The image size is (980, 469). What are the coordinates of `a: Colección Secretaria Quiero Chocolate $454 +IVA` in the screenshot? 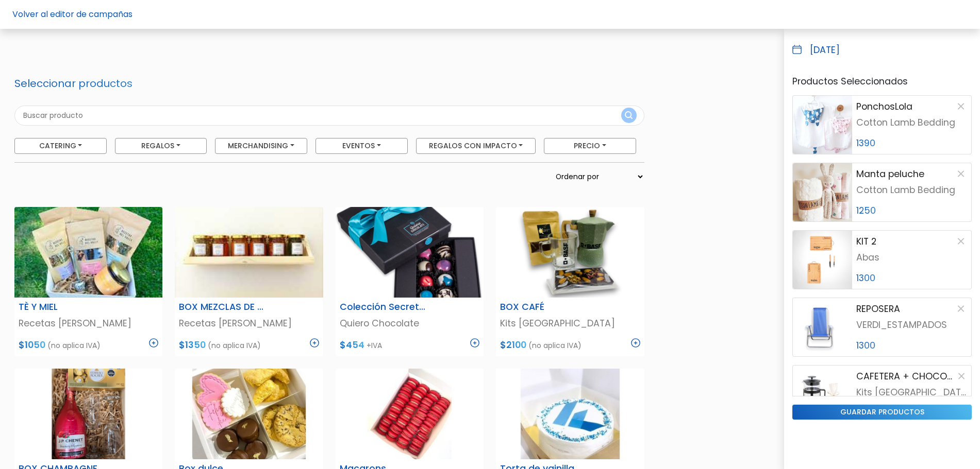 It's located at (409, 282).